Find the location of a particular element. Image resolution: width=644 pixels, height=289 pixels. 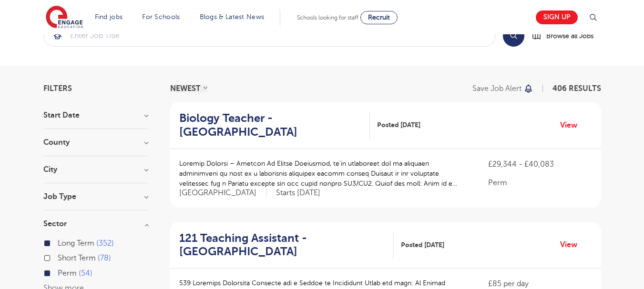

span: Recruit is located at coordinates (378, 17).